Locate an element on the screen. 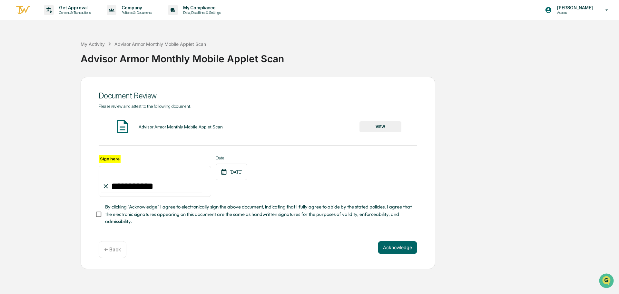 The height and width of the screenshot is (294, 619). span: Please review and attest to the following document. is located at coordinates (145, 106).